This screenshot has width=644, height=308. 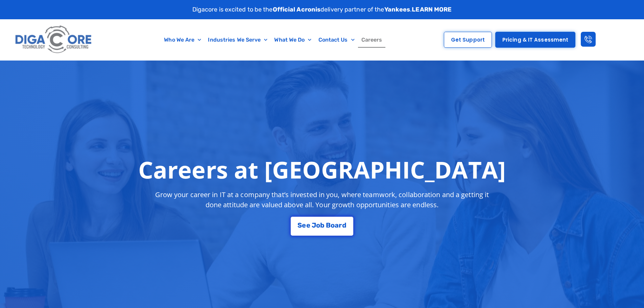 I want to click on a: Industries We Serve, so click(x=238, y=40).